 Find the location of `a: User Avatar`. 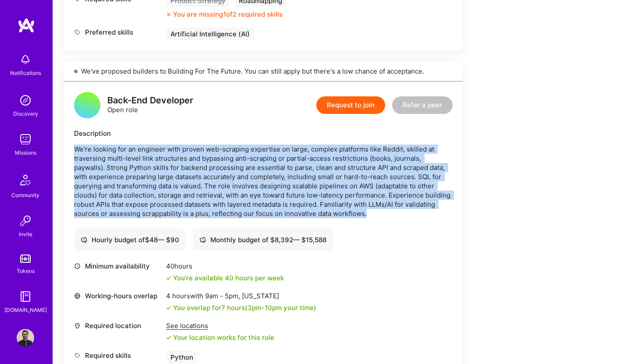

a: User Avatar is located at coordinates (26, 337).